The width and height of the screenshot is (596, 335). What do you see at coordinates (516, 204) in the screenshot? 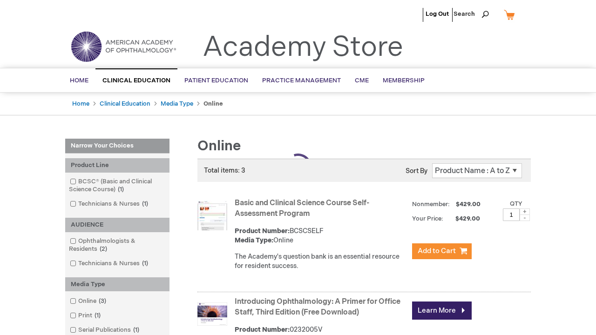
I see `label: Qty` at bounding box center [516, 204].